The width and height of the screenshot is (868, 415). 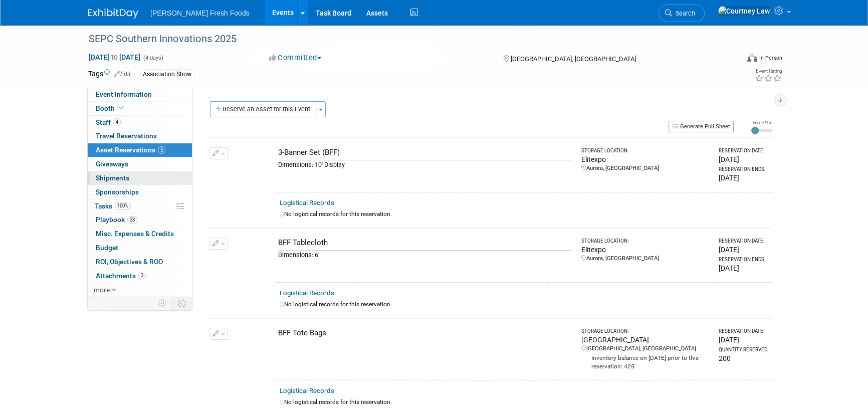 What do you see at coordinates (263, 109) in the screenshot?
I see `button: Reserve an Asset for this Event` at bounding box center [263, 109].